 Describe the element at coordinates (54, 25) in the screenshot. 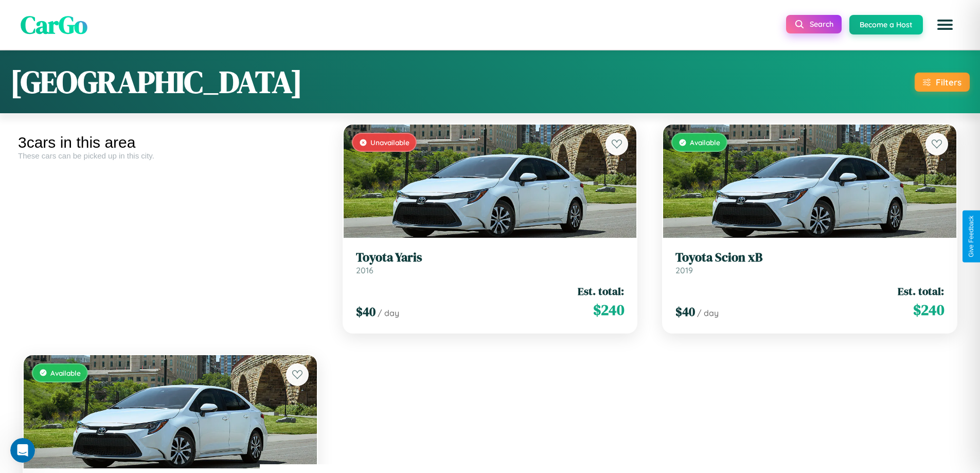

I see `span: CarGo` at that location.